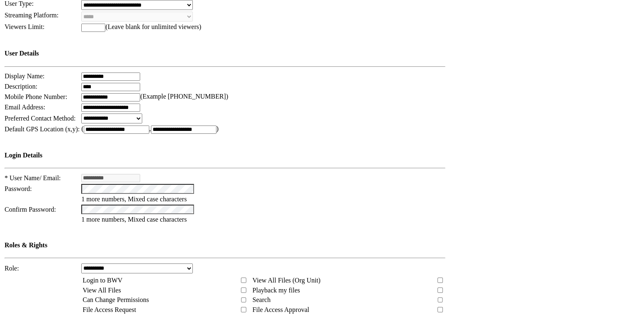 The height and width of the screenshot is (314, 644). What do you see at coordinates (21, 86) in the screenshot?
I see `span: Description:` at bounding box center [21, 86].